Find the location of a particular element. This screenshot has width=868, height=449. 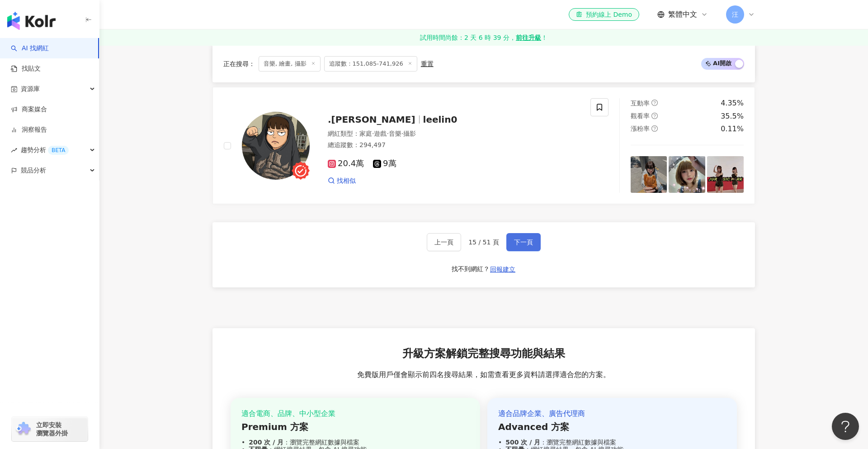

div: BETA is located at coordinates (58, 150).